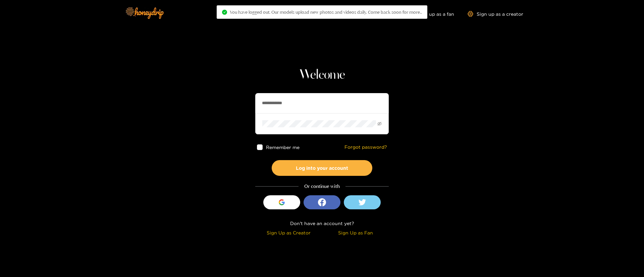 The height and width of the screenshot is (277, 644). What do you see at coordinates (322, 168) in the screenshot?
I see `button: Log into your account` at bounding box center [322, 168].